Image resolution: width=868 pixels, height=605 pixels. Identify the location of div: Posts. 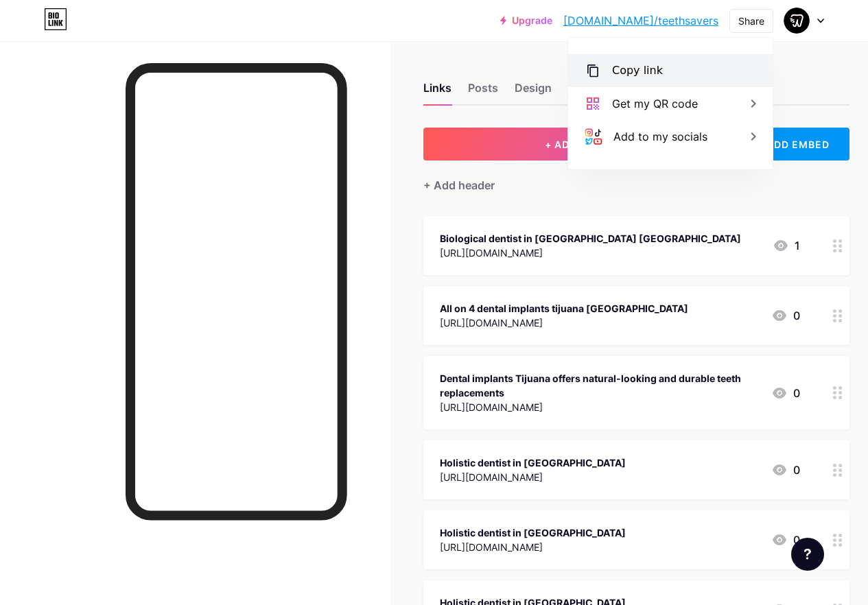
(483, 92).